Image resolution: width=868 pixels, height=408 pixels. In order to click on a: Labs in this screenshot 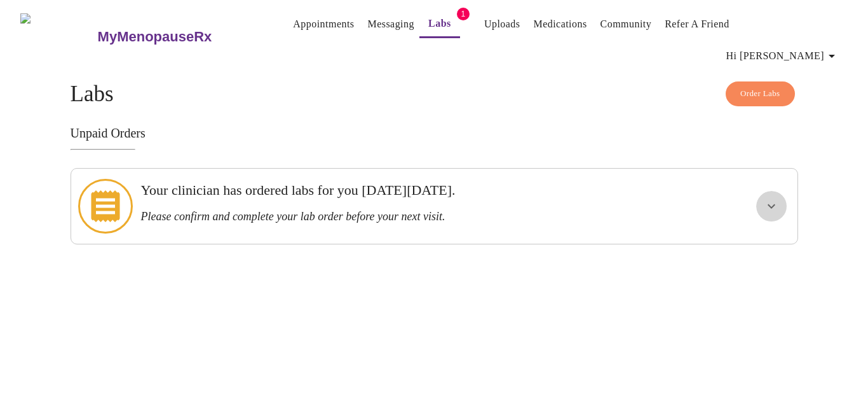, I will do `click(440, 24)`.